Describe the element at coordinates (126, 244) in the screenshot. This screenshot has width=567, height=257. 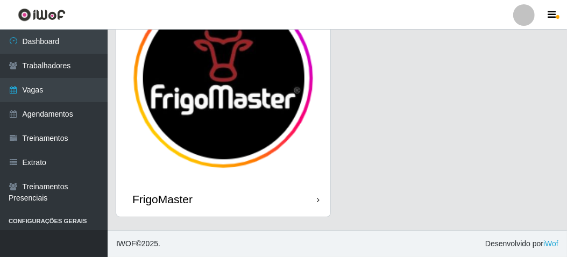
I see `span: IWOF` at that location.